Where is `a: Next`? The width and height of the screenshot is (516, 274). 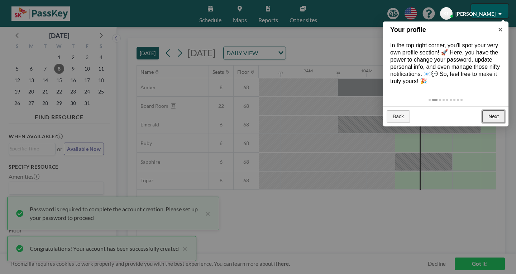 a: Next is located at coordinates (494, 117).